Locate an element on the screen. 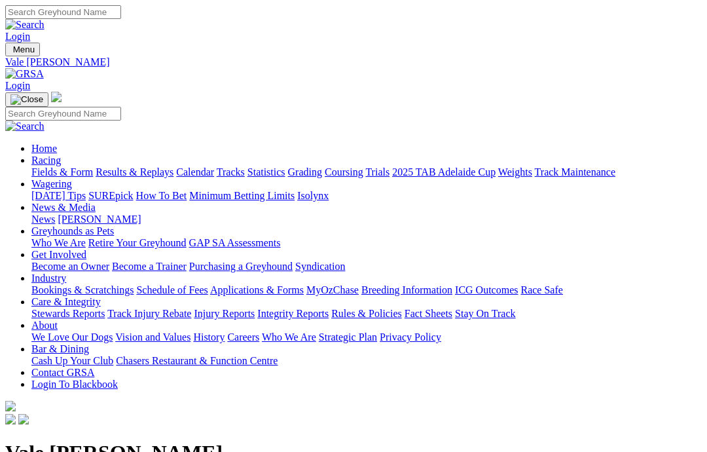  a: Careers is located at coordinates (243, 337).